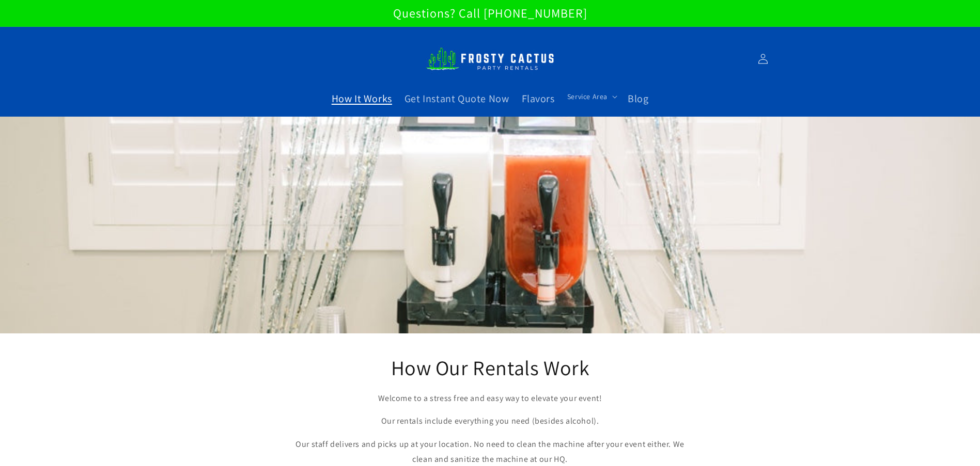 The height and width of the screenshot is (466, 980). I want to click on a: Get Instant Quote Now, so click(457, 99).